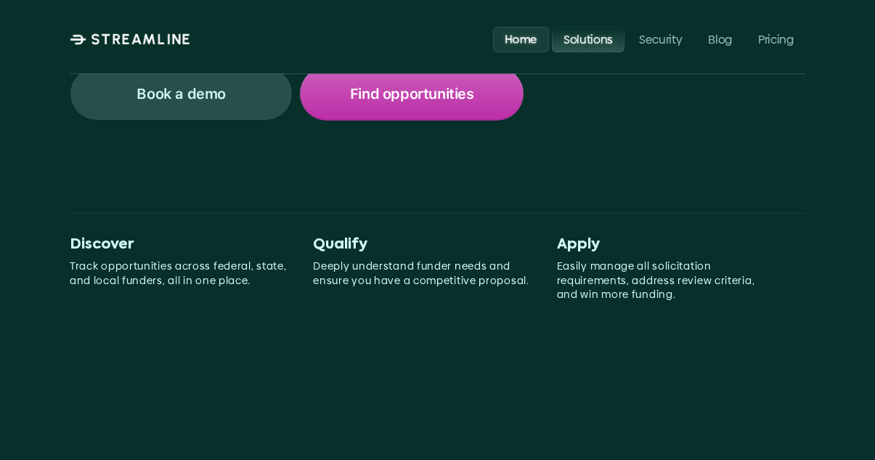 The image size is (875, 460). What do you see at coordinates (776, 38) in the screenshot?
I see `a: Pricing` at bounding box center [776, 38].